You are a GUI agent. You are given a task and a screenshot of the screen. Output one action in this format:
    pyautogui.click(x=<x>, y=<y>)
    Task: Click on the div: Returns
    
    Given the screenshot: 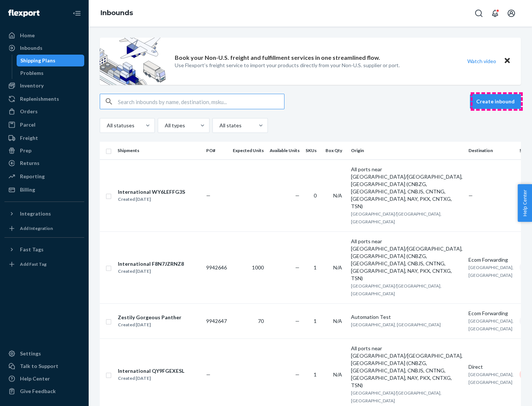 What is the action you would take?
    pyautogui.click(x=29, y=163)
    